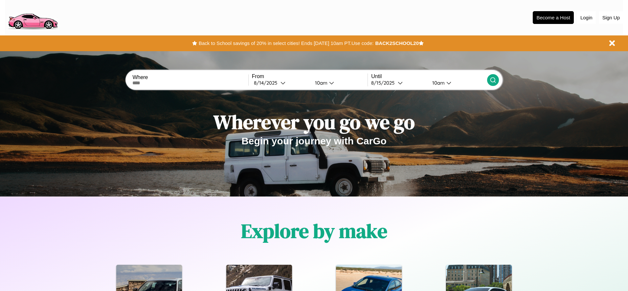 This screenshot has height=291, width=628. I want to click on label: Until, so click(429, 77).